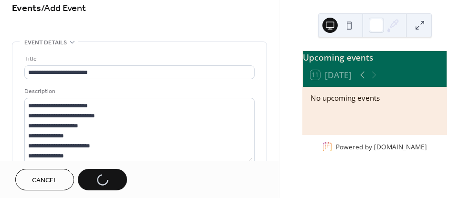  I want to click on div: Powered by, so click(382, 147).